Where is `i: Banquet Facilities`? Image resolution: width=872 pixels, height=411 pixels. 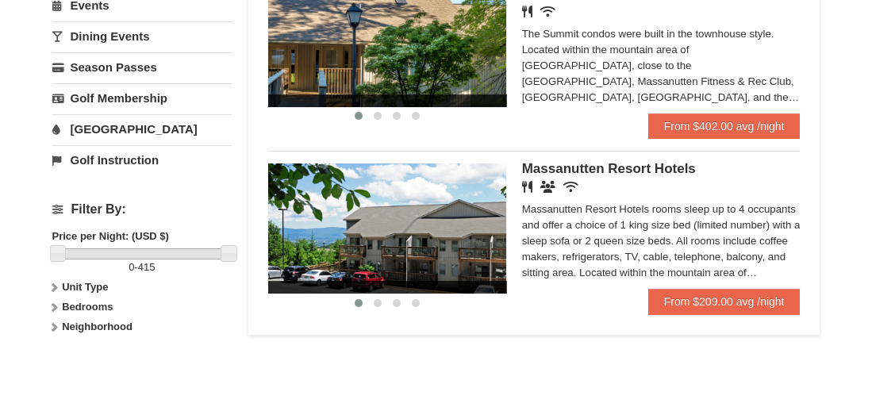
i: Banquet Facilities is located at coordinates (547, 186).